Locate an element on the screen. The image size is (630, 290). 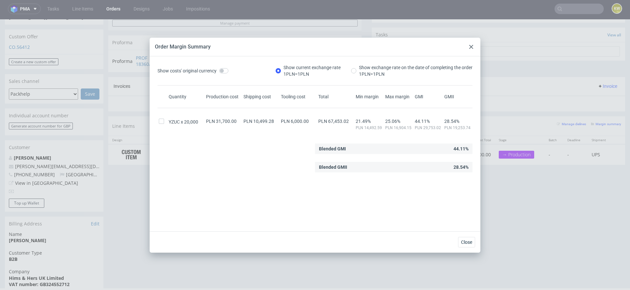
th: LIID is located at coordinates (169, 121).